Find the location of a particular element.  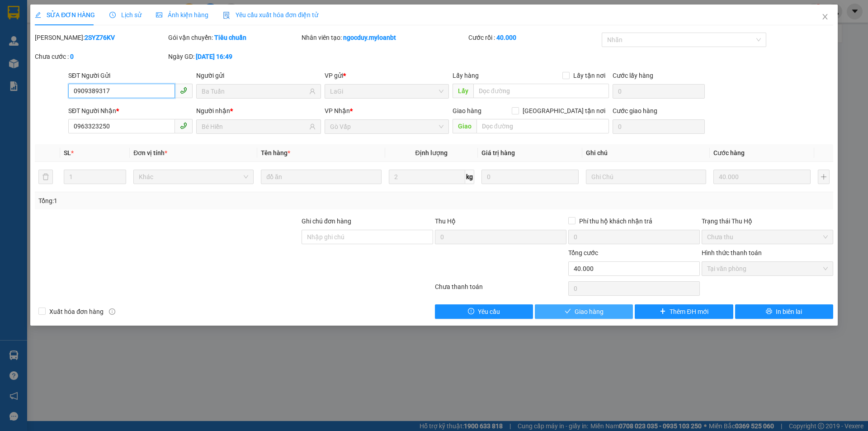

span: picture is located at coordinates (159, 15).